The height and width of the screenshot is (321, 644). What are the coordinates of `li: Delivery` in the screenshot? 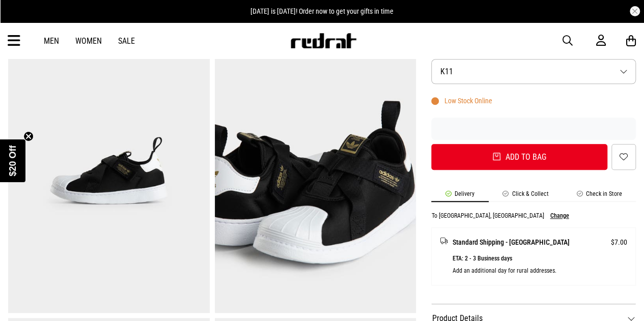 It's located at (459, 196).